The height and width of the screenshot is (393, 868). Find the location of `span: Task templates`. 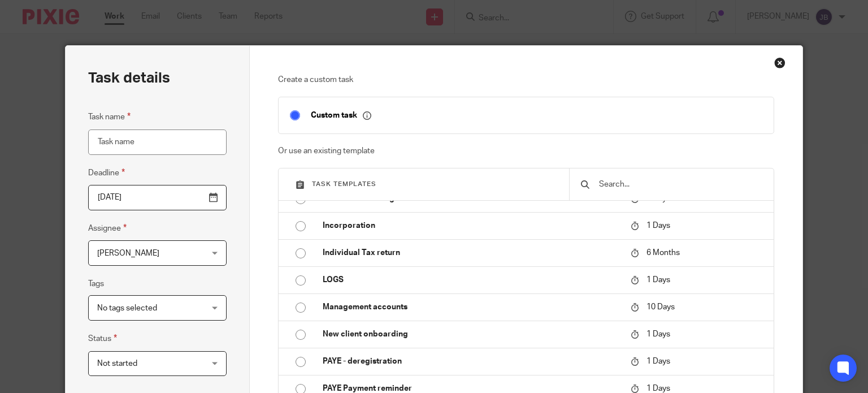

span: Task templates is located at coordinates (344, 184).